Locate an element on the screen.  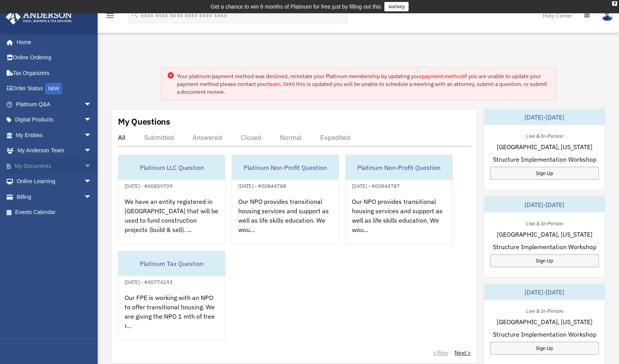
a: Billingarrow_drop_down is located at coordinates (54, 197).